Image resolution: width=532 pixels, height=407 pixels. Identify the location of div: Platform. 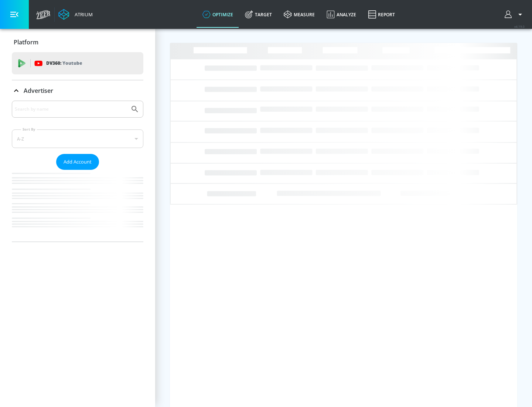
(78, 42).